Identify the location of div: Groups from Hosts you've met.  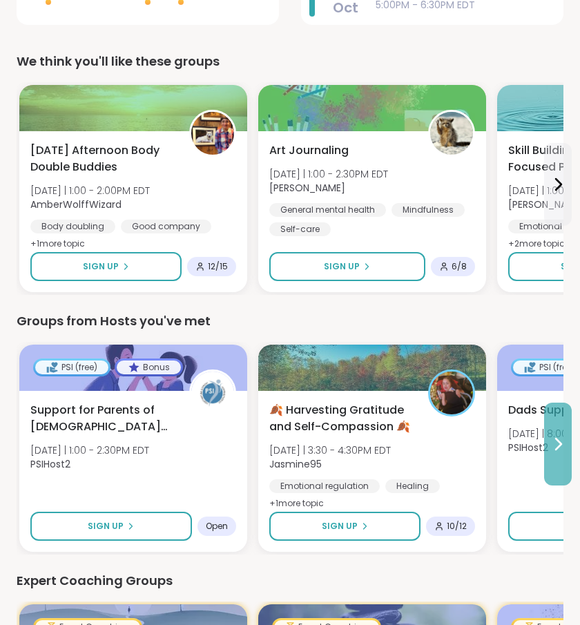
(290, 321).